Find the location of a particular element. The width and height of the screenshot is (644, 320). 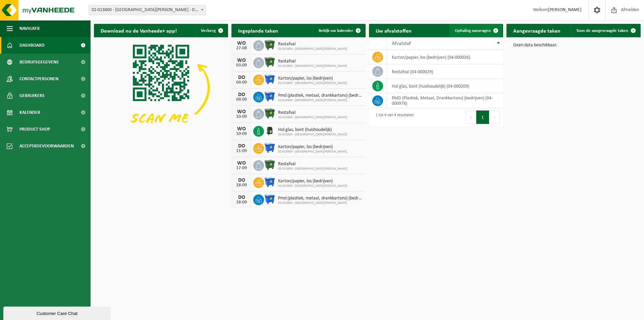

h2: Uw afvalstoffen is located at coordinates (393, 30).